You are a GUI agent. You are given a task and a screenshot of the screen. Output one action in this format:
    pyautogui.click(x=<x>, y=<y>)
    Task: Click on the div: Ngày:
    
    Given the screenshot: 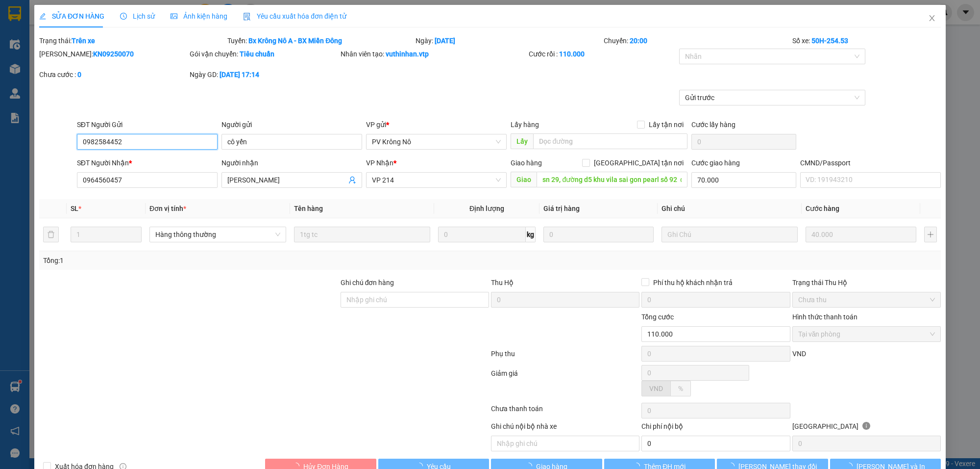 What is the action you would take?
    pyautogui.click(x=509, y=40)
    